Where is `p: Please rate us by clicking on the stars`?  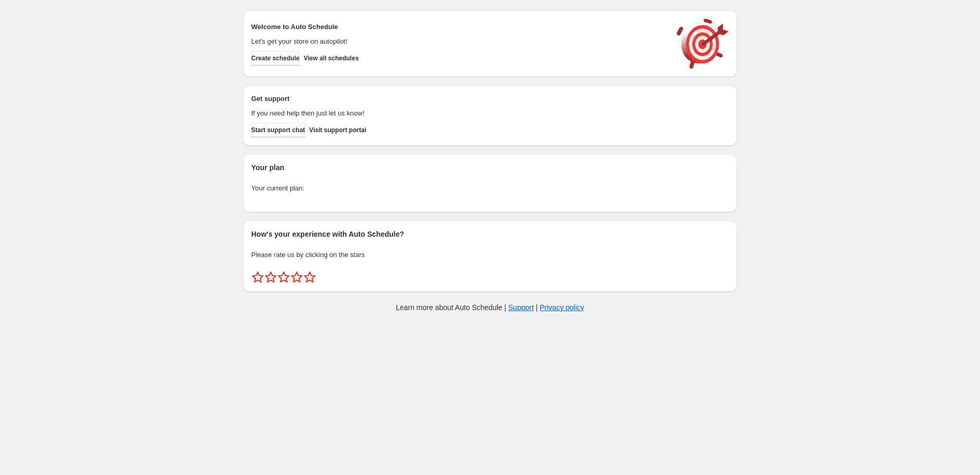 p: Please rate us by clicking on the stars is located at coordinates (490, 255).